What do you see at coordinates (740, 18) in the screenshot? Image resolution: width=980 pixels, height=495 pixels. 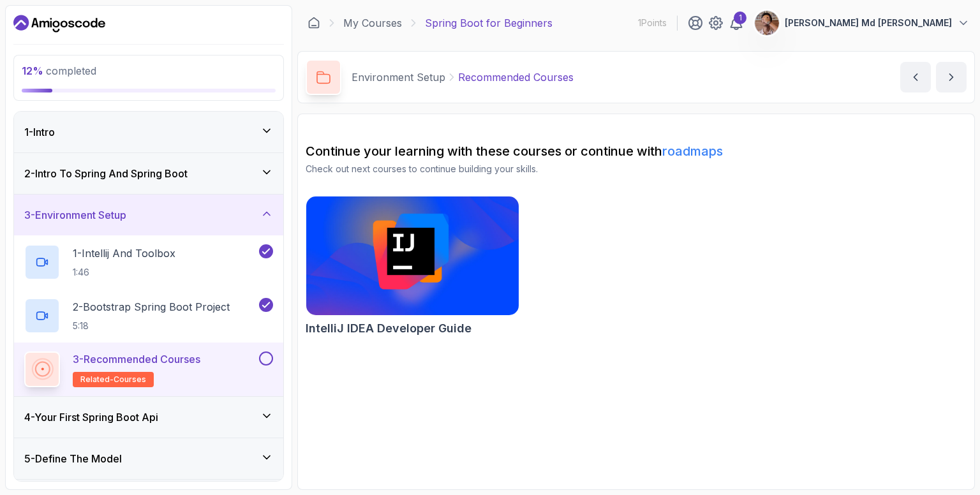 I see `div: 1` at bounding box center [740, 18].